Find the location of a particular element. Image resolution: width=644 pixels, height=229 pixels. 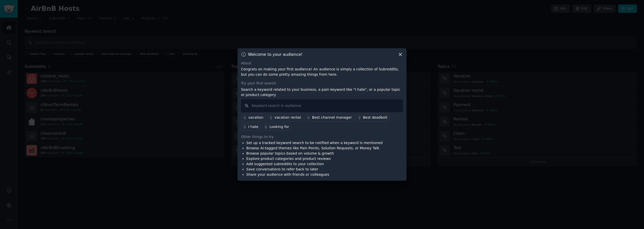

a: Best channel manager is located at coordinates (329, 118).